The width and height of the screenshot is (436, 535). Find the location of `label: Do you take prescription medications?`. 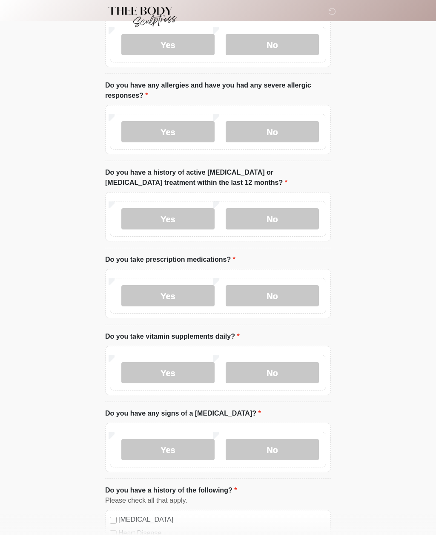

label: Do you take prescription medications? is located at coordinates (170, 260).